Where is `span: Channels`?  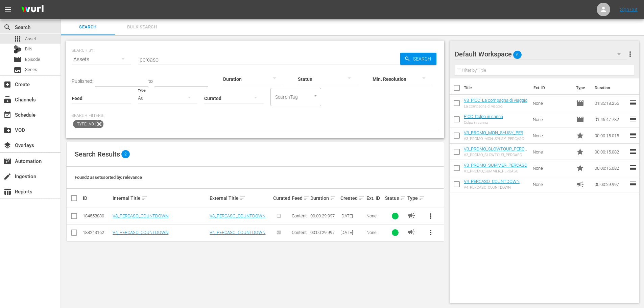
span: Channels is located at coordinates (8, 99).